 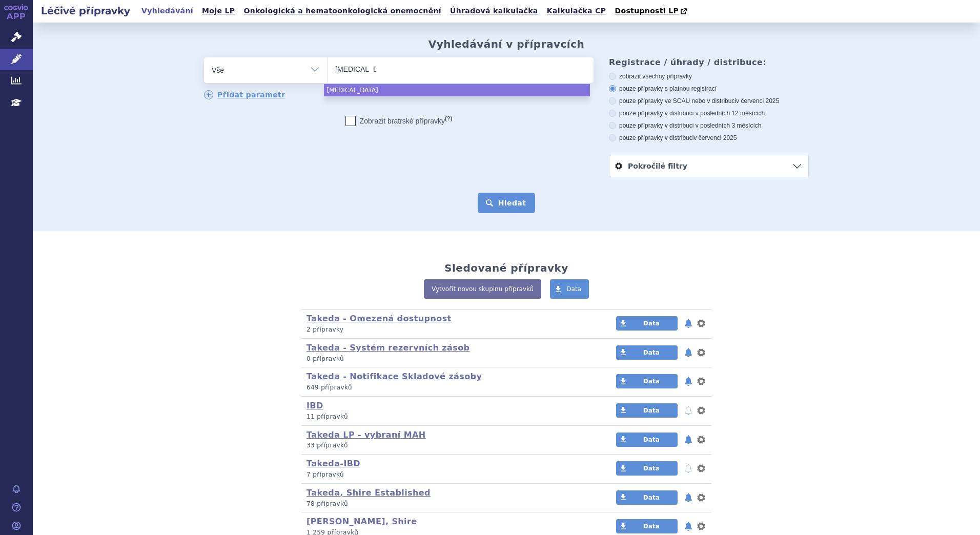 I want to click on a: Takeda LP - vybraní MAH, so click(x=366, y=435).